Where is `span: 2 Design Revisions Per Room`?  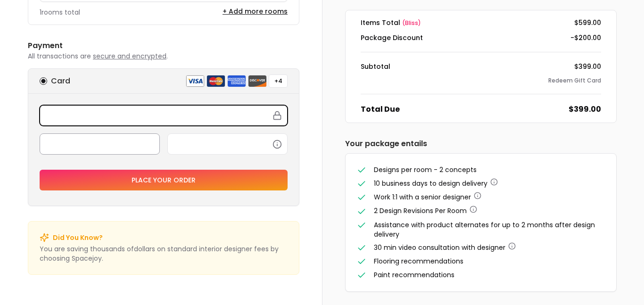
span: 2 Design Revisions Per Room is located at coordinates (420, 211).